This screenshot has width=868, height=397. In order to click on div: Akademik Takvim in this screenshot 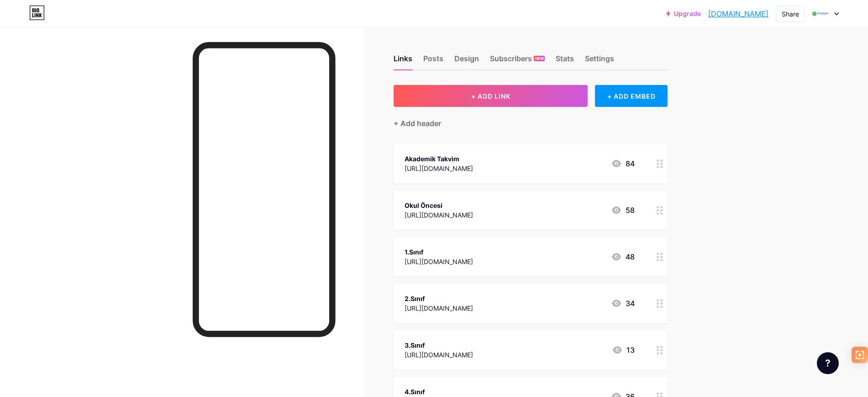, I will do `click(439, 159)`.